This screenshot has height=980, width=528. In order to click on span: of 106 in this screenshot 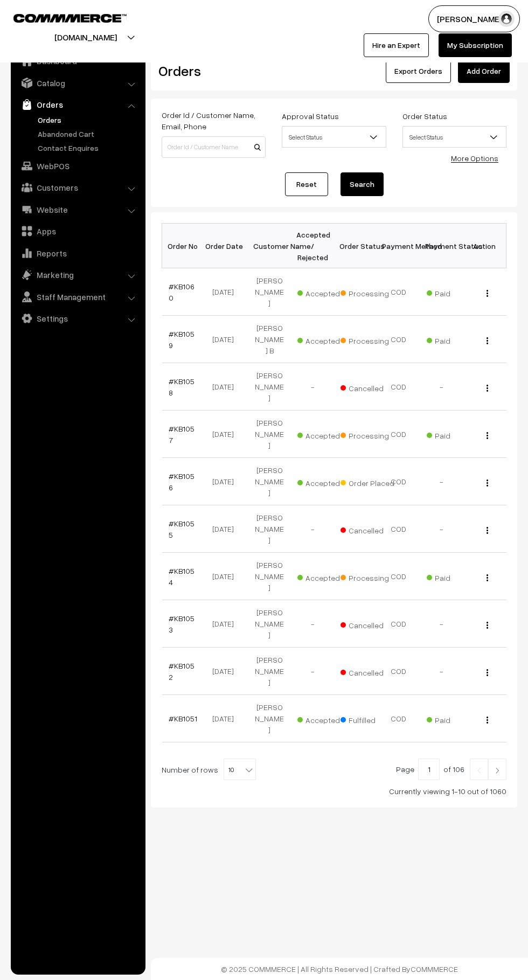, I will do `click(453, 769)`.